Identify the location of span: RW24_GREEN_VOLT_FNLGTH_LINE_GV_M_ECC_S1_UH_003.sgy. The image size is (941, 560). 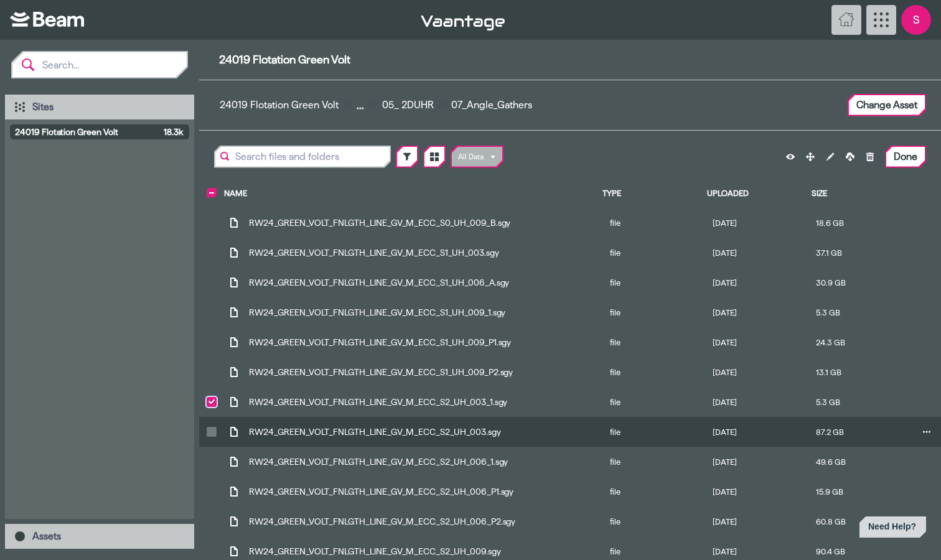
(426, 252).